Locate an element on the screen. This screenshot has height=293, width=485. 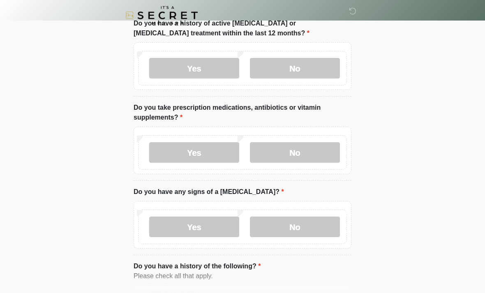
label: Do you take prescription medications, antibiotics or vitamin supplements? is located at coordinates (243, 113).